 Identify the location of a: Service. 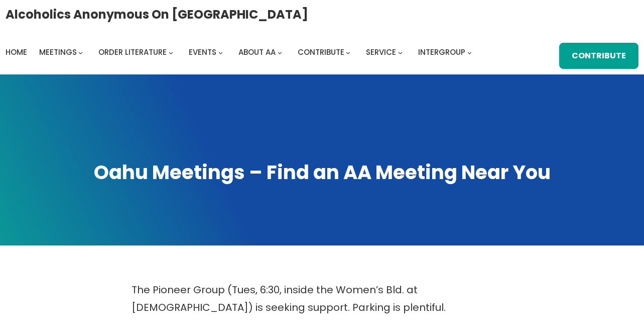
(381, 52).